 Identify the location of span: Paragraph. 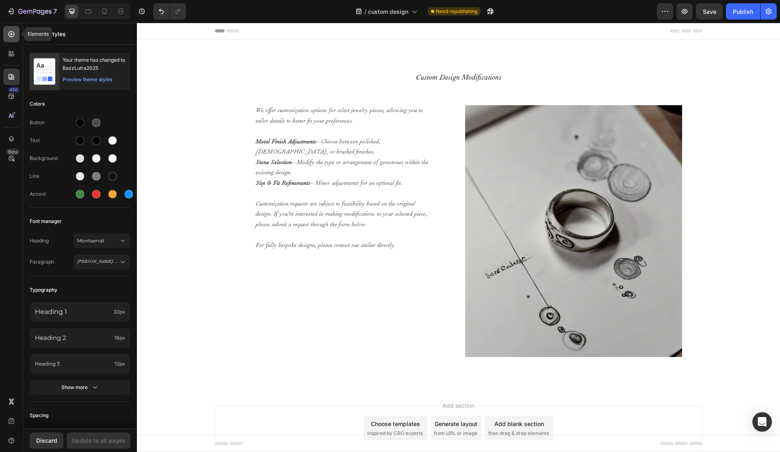
(52, 262).